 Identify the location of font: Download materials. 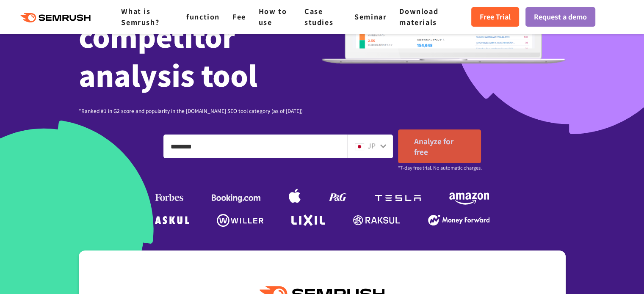
(419, 17).